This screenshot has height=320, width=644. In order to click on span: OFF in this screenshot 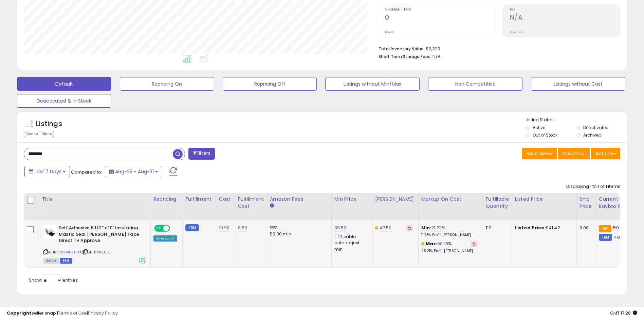, I will do `click(174, 228)`.